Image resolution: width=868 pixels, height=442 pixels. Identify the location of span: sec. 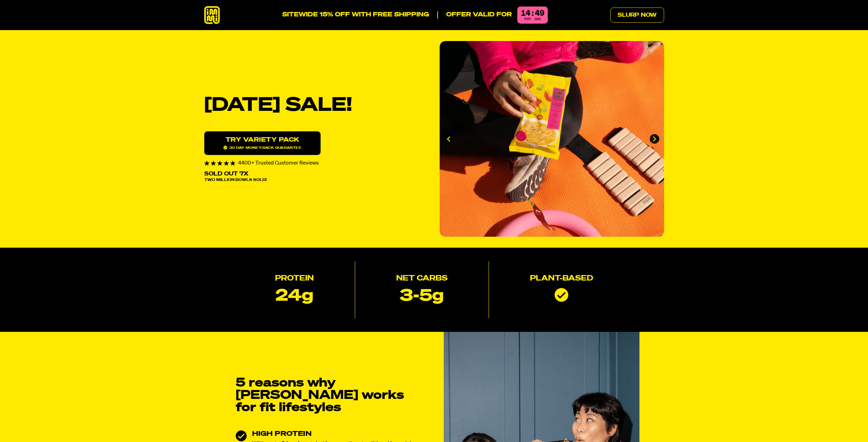
(538, 19).